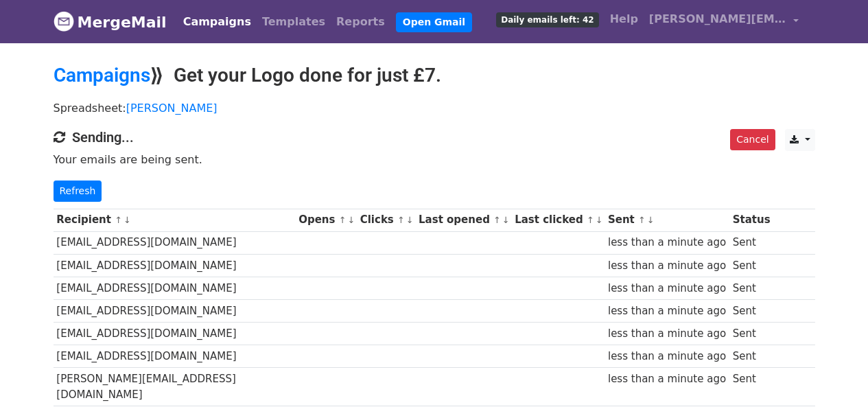 The image size is (868, 407). I want to click on th: Clicks, so click(386, 220).